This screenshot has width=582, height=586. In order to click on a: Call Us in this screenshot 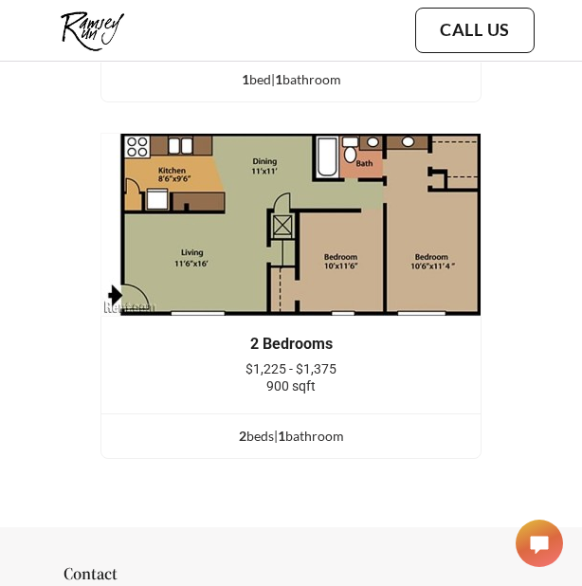, I will do `click(475, 30)`.